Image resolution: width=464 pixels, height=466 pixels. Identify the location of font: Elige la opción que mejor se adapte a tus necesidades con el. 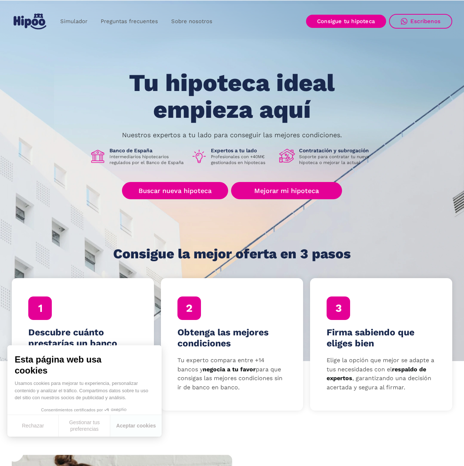
(380, 365).